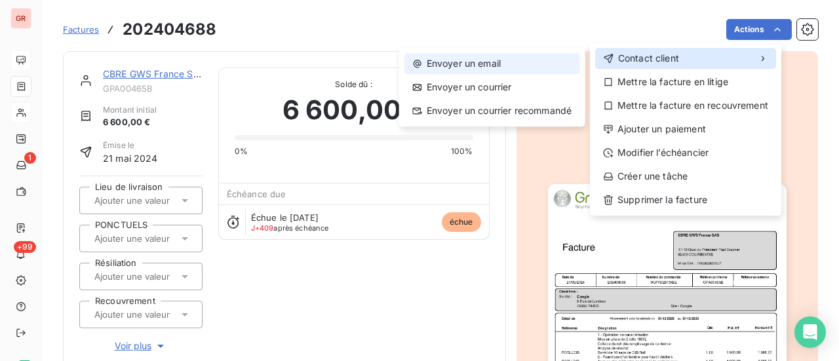 Image resolution: width=839 pixels, height=361 pixels. What do you see at coordinates (492, 64) in the screenshot?
I see `div: Envoyer un email` at bounding box center [492, 64].